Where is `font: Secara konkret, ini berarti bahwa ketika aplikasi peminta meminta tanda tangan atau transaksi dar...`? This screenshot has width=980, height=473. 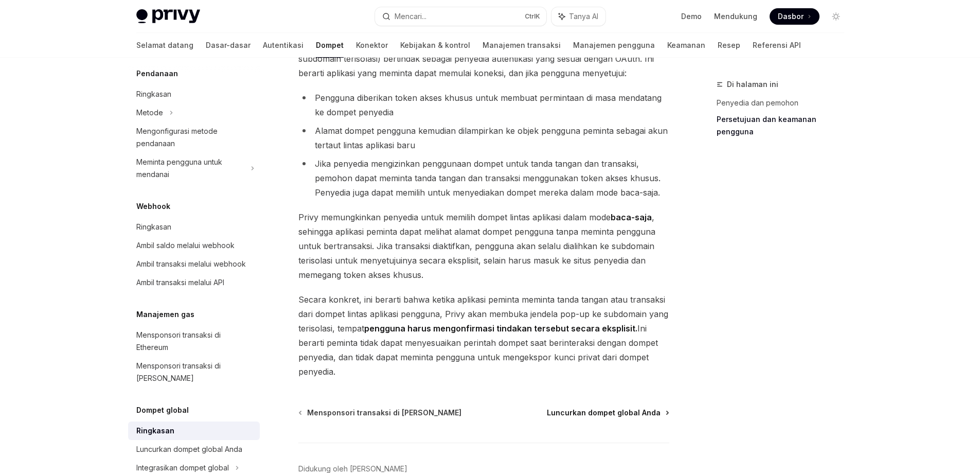 font: Secara konkret, ini berarti bahwa ketika aplikasi peminta meminta tanda tangan atau transaksi dar... is located at coordinates (483, 314).